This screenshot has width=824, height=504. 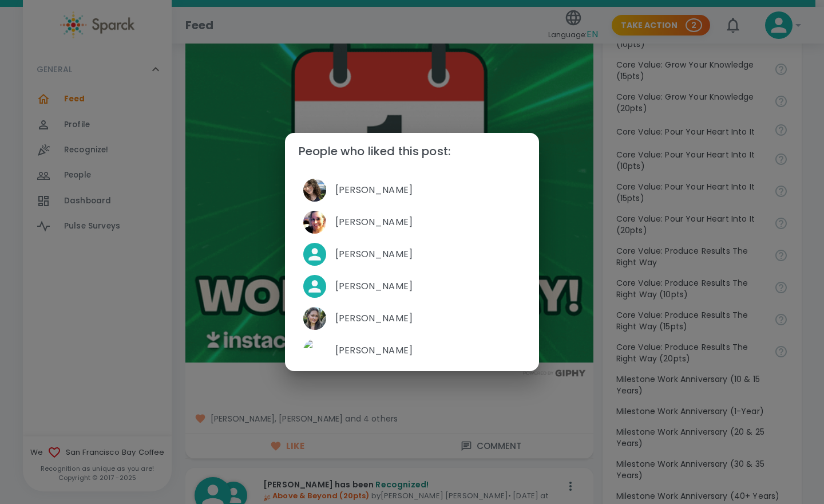 What do you see at coordinates (315, 318) in the screenshot?
I see `img: Picture of Mackenzie Vega` at bounding box center [315, 318].